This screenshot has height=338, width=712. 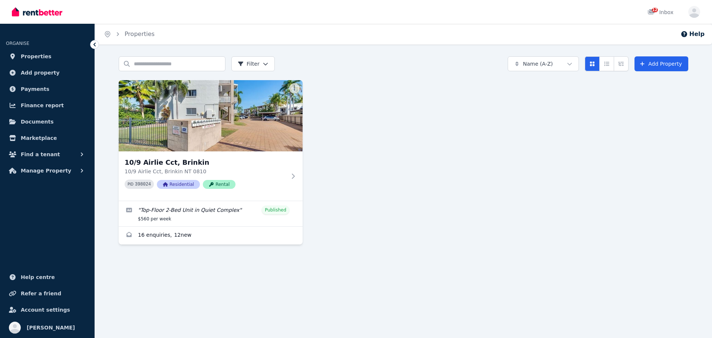 What do you see at coordinates (47, 105) in the screenshot?
I see `a: Finance report` at bounding box center [47, 105].